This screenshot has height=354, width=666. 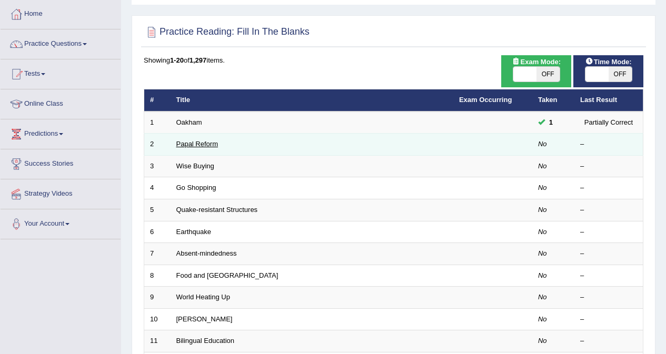 I want to click on td: 1, so click(x=157, y=123).